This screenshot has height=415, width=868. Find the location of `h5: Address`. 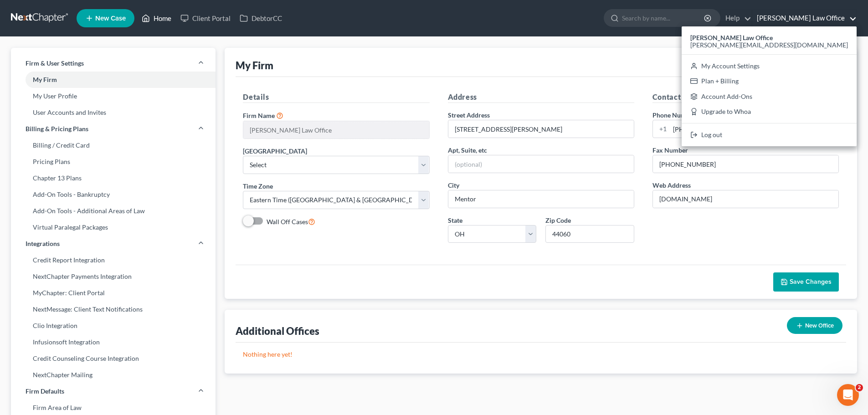

h5: Address is located at coordinates (541, 97).